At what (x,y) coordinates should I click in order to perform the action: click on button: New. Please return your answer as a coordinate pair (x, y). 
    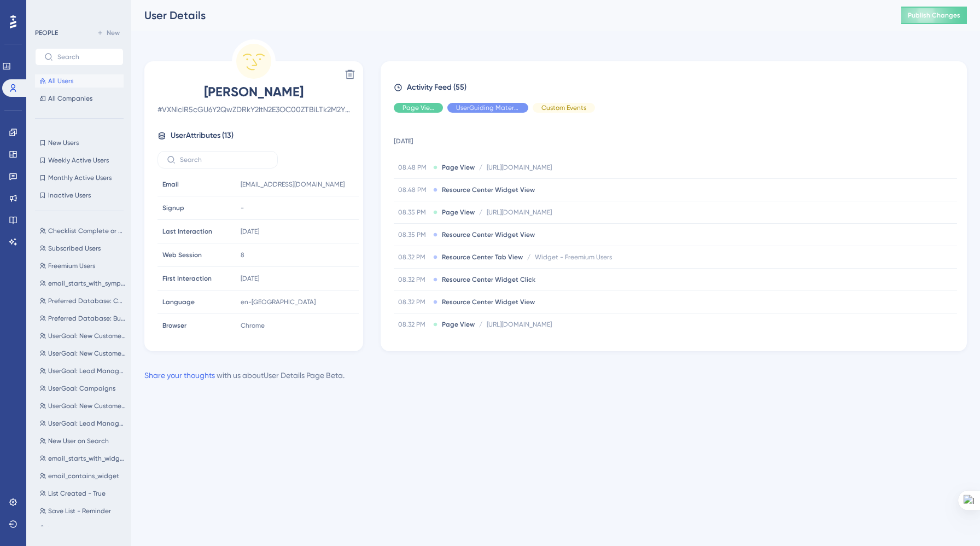
    Looking at the image, I should click on (108, 33).